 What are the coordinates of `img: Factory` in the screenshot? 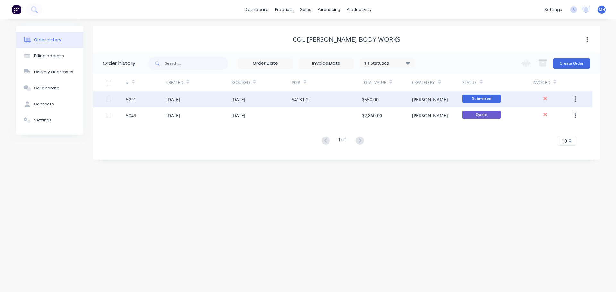 It's located at (16, 10).